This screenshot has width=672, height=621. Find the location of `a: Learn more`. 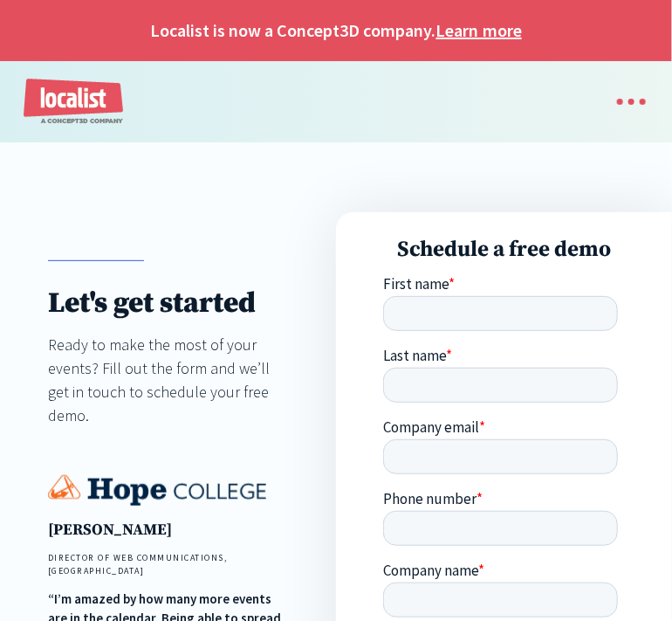

a: Learn more is located at coordinates (479, 31).